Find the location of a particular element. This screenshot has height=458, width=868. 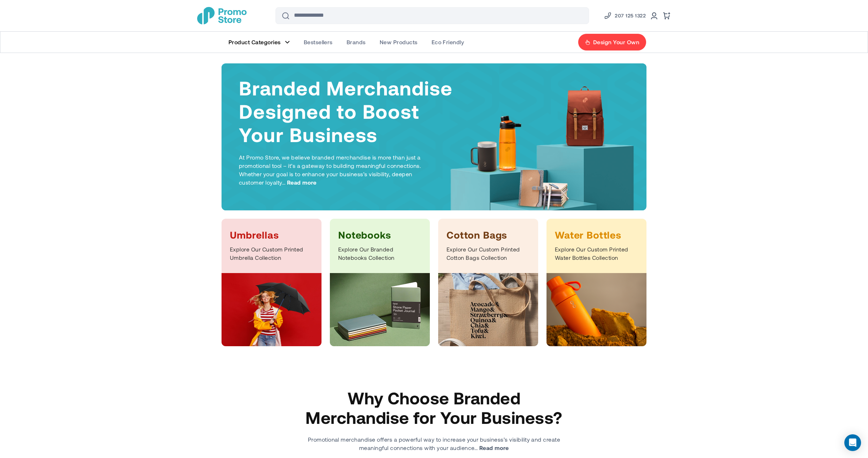

img: Bags Category is located at coordinates (488, 310).